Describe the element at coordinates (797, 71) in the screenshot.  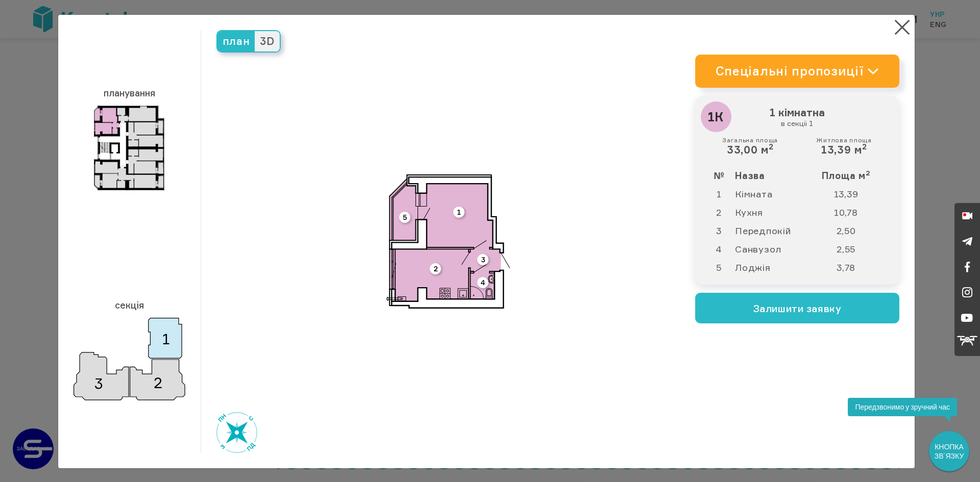
I see `a: Спеціальні пропозиції` at that location.